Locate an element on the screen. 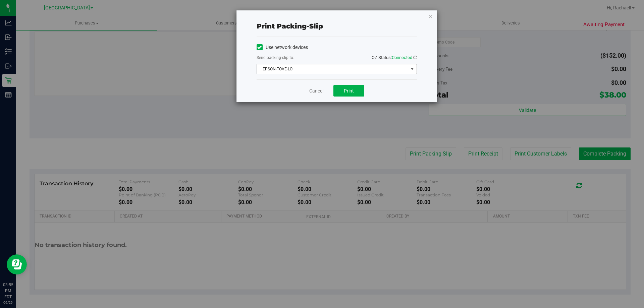 The width and height of the screenshot is (644, 308). a: Cancel is located at coordinates (316, 91).